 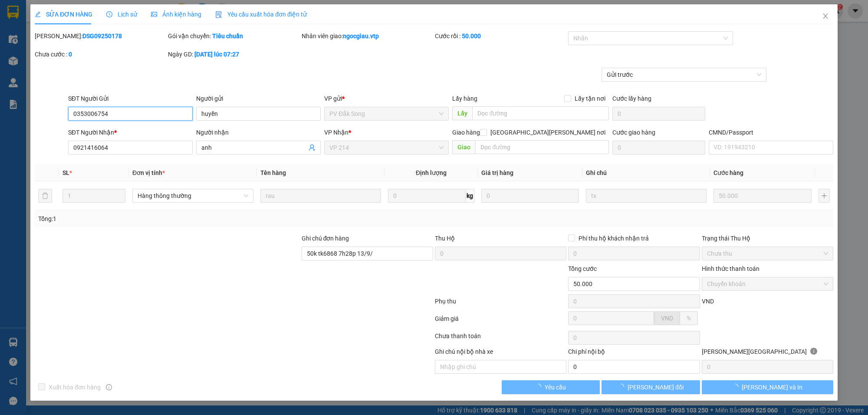 I want to click on div: Chưa cước :, so click(x=100, y=54).